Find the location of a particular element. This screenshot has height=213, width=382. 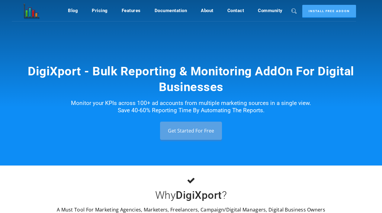

a: Blog is located at coordinates (73, 11).